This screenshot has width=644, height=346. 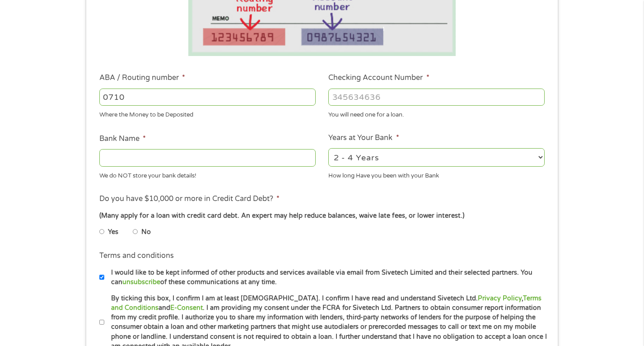 What do you see at coordinates (146, 232) in the screenshot?
I see `label: No` at bounding box center [146, 232].